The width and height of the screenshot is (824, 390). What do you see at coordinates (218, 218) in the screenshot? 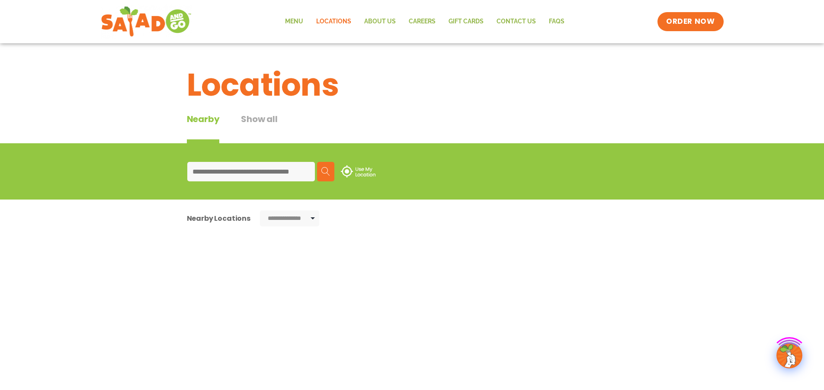
I see `div: Nearby Locations` at bounding box center [218, 218].